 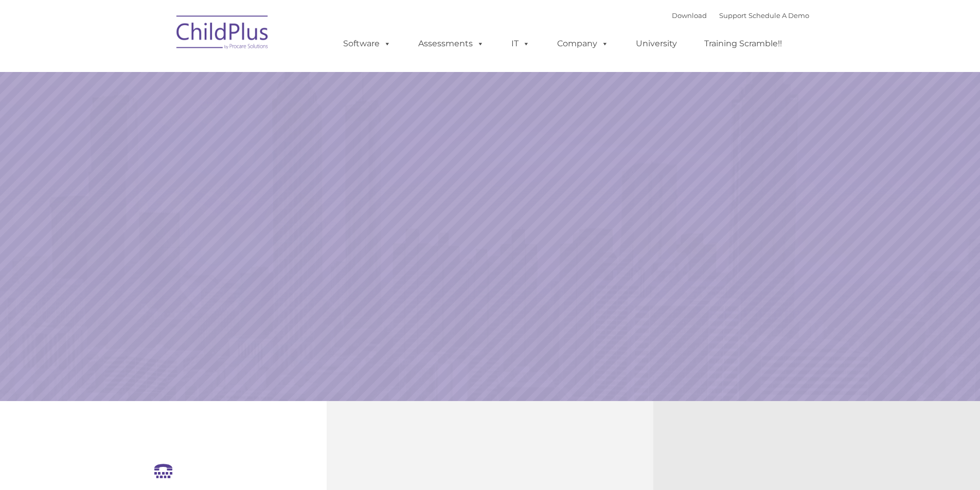 What do you see at coordinates (367, 44) in the screenshot?
I see `a: Software` at bounding box center [367, 44].